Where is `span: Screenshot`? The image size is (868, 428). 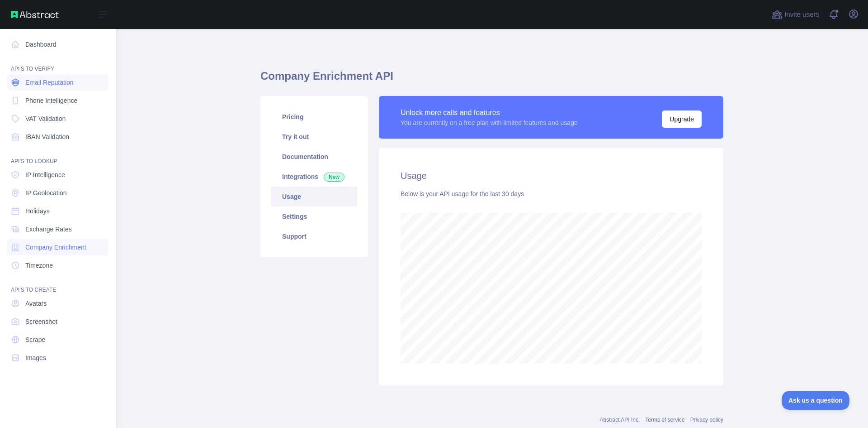 span: Screenshot is located at coordinates (41, 321).